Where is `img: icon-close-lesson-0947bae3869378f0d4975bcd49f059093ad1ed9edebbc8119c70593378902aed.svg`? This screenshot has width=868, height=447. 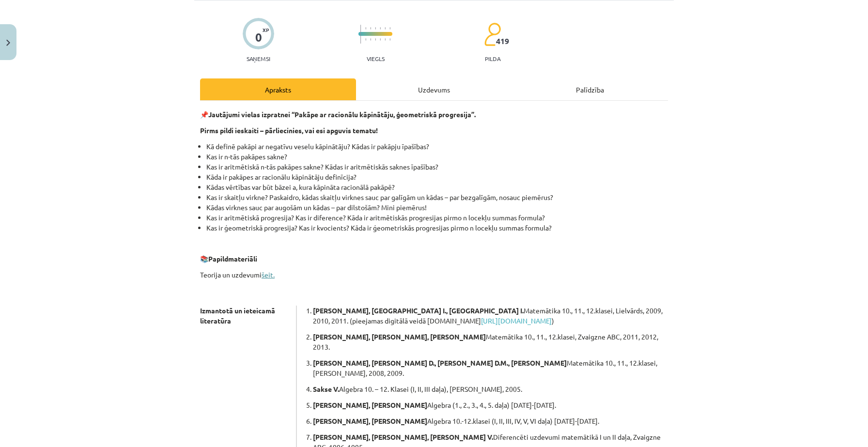 img: icon-close-lesson-0947bae3869378f0d4975bcd49f059093ad1ed9edebbc8119c70593378902aed.svg is located at coordinates (8, 43).